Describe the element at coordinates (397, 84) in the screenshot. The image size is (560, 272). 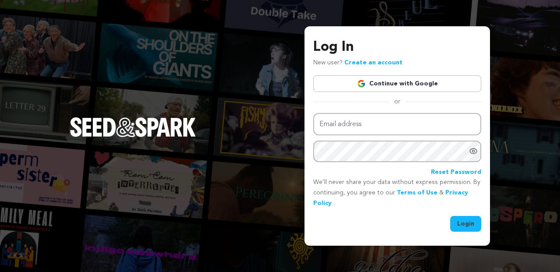
I see `a: Continue with Google` at that location.